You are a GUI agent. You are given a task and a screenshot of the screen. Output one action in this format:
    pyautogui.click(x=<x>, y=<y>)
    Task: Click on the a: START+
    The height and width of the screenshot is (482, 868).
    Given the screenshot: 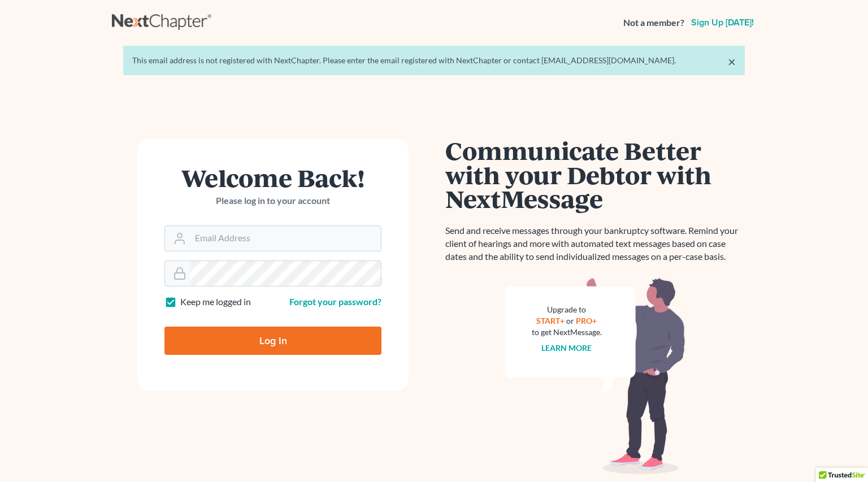 What is the action you would take?
    pyautogui.click(x=551, y=321)
    